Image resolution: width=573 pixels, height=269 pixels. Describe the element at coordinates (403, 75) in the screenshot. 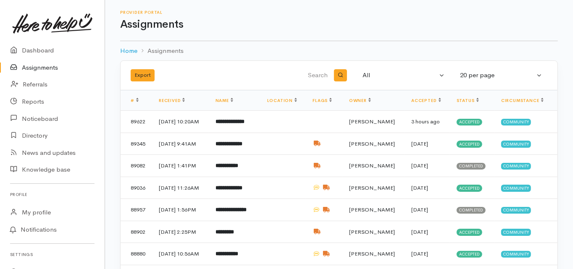

I see `button: All` at that location.